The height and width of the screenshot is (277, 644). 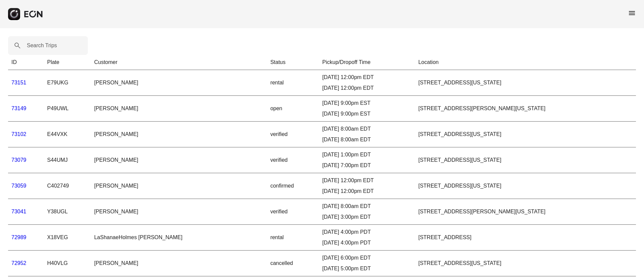 What do you see at coordinates (67, 109) in the screenshot?
I see `td: P49UWL` at bounding box center [67, 109].